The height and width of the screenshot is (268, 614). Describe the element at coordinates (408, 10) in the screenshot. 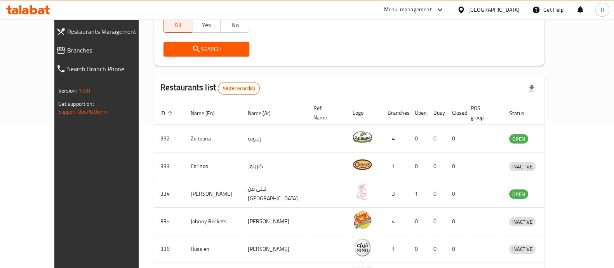

I see `div: Menu-management` at that location.